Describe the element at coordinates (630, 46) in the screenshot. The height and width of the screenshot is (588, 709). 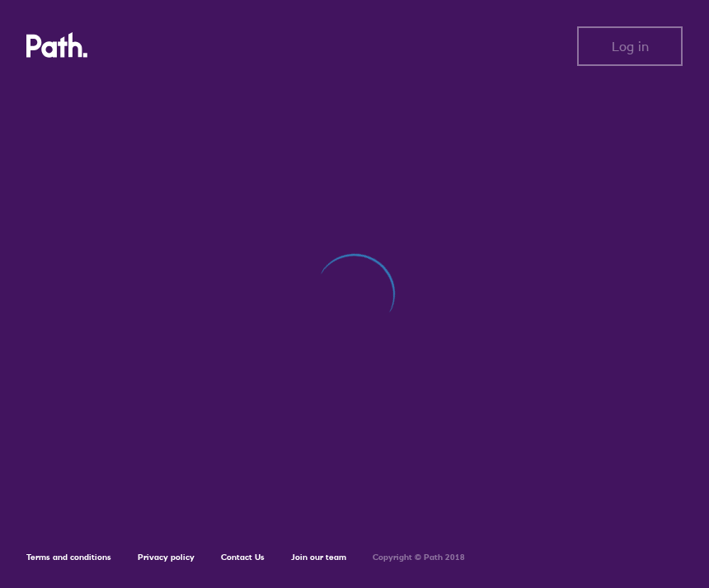
I see `button: Log in` at that location.